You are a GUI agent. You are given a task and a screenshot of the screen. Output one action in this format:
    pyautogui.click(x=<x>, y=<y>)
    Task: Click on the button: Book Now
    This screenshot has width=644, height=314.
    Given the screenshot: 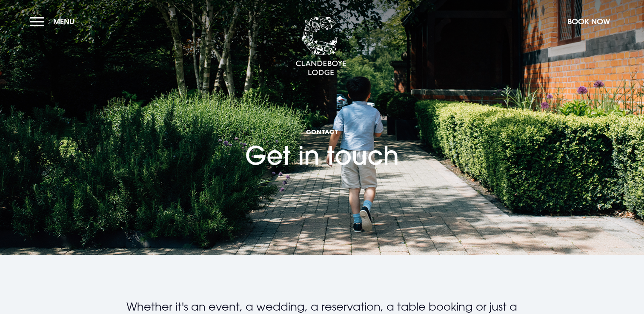 What is the action you would take?
    pyautogui.click(x=589, y=22)
    